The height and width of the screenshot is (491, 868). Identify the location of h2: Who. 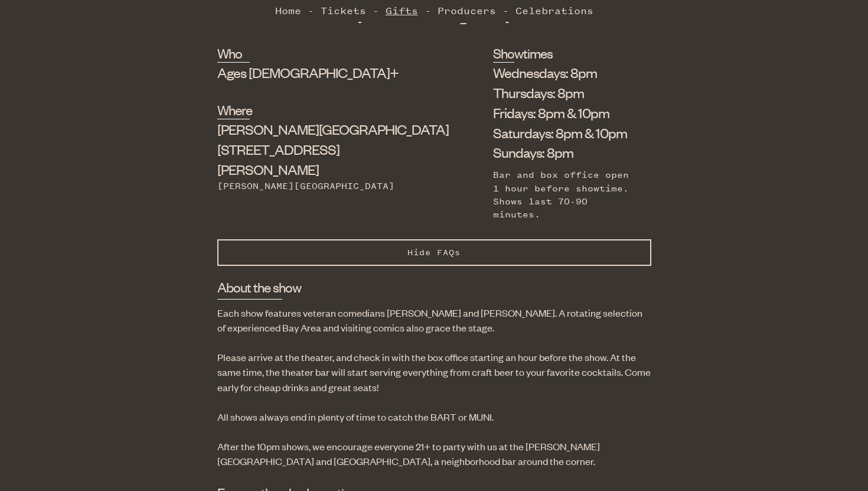
(233, 53).